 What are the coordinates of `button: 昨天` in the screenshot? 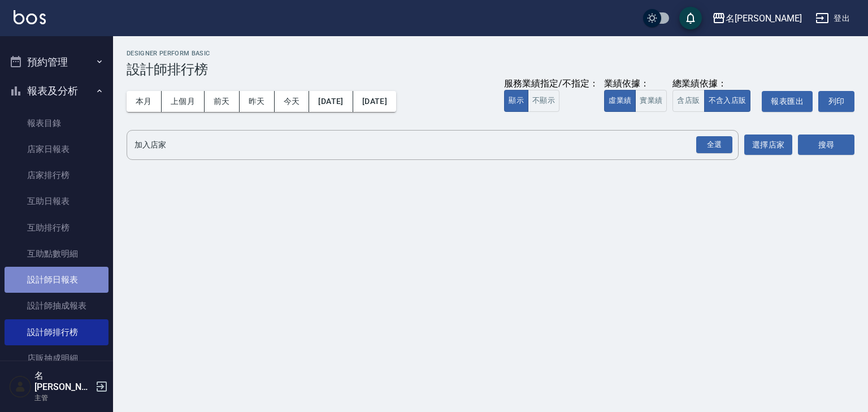 It's located at (257, 101).